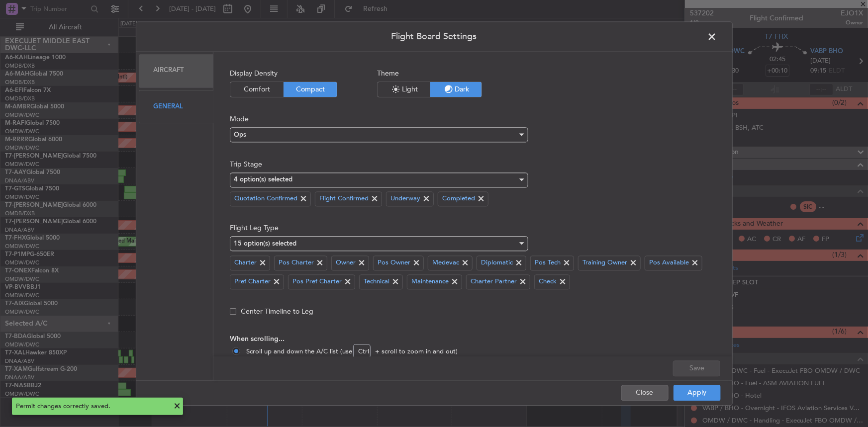 The image size is (868, 427). I want to click on span: Diplomatic, so click(497, 263).